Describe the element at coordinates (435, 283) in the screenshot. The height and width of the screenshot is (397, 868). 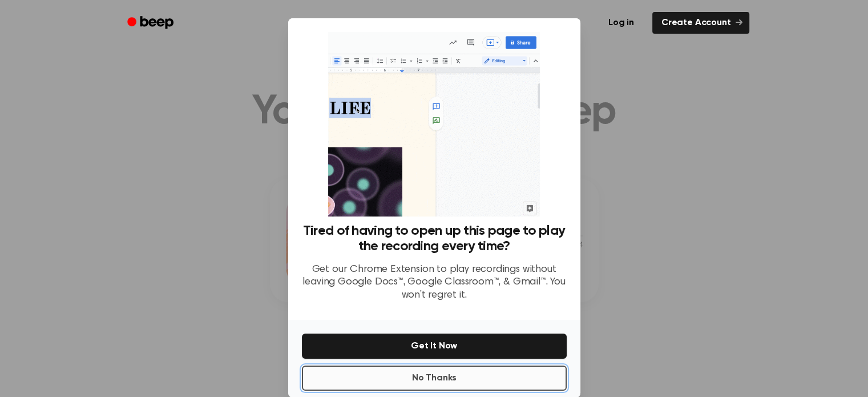
I see `p: Get our Chrome Extension to play recordings without leaving Google Docs™, Google Classroom™, & Gm...` at that location.